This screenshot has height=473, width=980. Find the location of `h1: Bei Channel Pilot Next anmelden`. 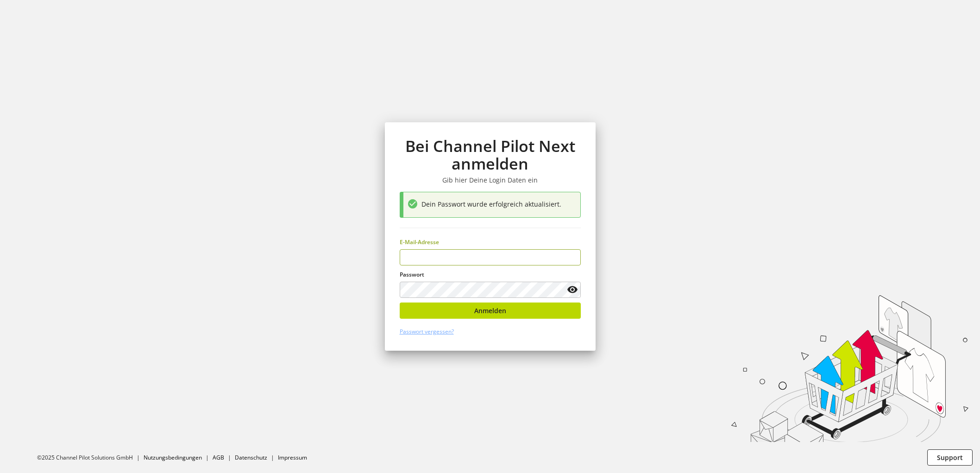

h1: Bei Channel Pilot Next anmelden is located at coordinates (490, 154).